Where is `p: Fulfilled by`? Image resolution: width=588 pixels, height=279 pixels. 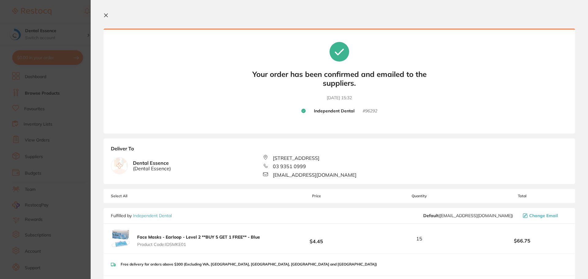
p: Fulfilled by is located at coordinates (141, 216).